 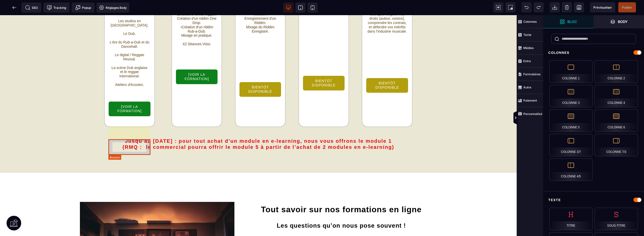 What do you see at coordinates (569, 22) in the screenshot?
I see `span: Ouvrir les blocs` at bounding box center [569, 22].